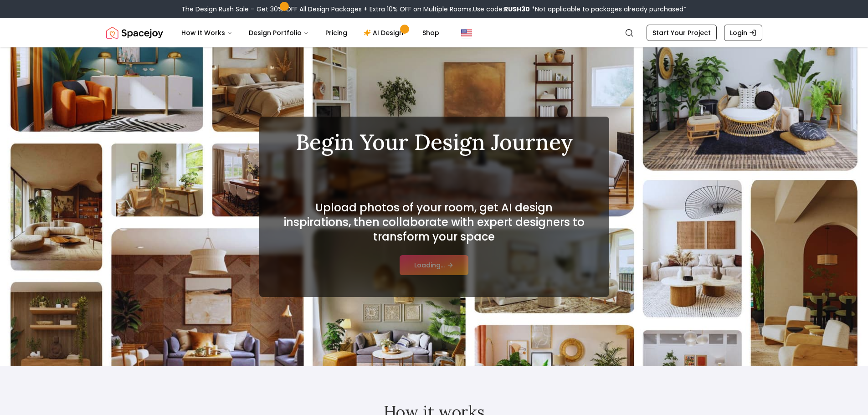 The image size is (868, 415). What do you see at coordinates (608, 9) in the screenshot?
I see `span: *Not applicable to packages already purchased*` at bounding box center [608, 9].